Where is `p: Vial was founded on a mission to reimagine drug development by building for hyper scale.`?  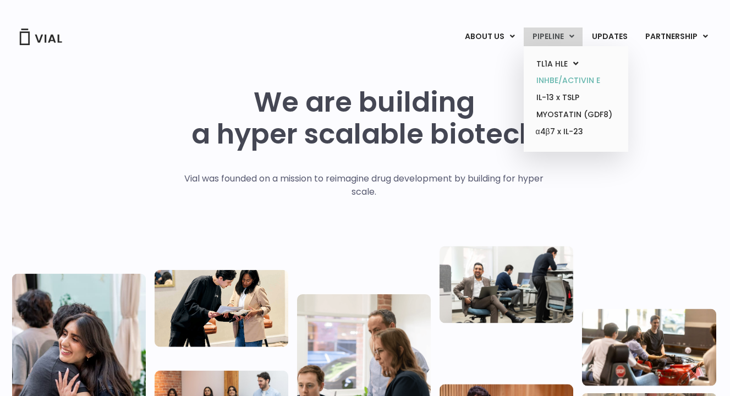
p: Vial was founded on a mission to reimagine drug development by building for hyper scale. is located at coordinates (364, 186).